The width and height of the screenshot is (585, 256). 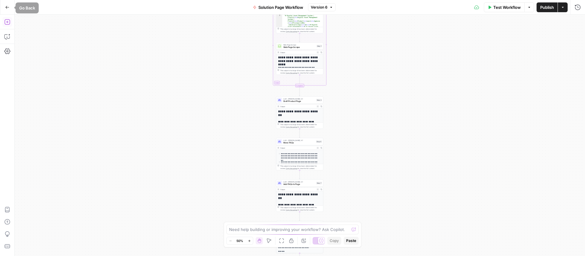 I want to click on div: Step 1, so click(x=319, y=46).